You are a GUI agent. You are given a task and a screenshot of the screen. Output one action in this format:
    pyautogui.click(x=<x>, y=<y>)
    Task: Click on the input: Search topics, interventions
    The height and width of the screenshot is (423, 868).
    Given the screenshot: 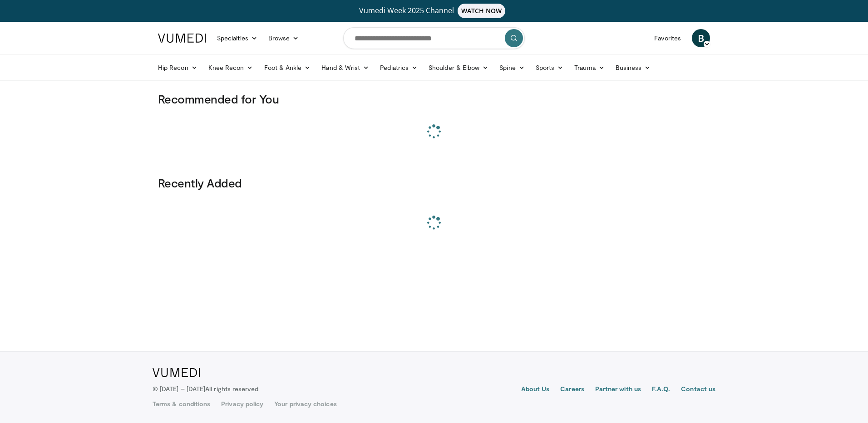 What is the action you would take?
    pyautogui.click(x=434, y=38)
    